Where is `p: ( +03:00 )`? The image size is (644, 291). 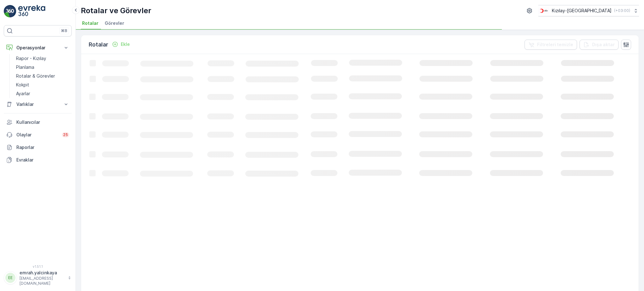
p: ( +03:00 ) is located at coordinates (622, 10).